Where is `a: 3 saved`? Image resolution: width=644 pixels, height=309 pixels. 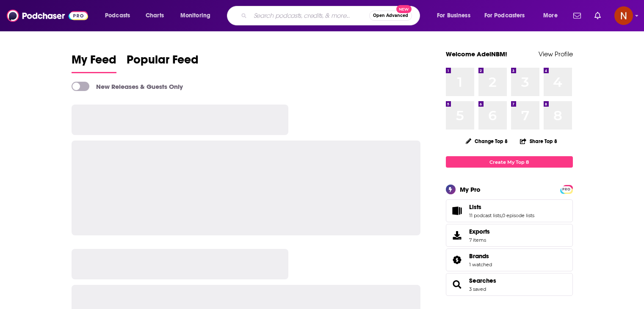
a: 3 saved is located at coordinates (478, 289).